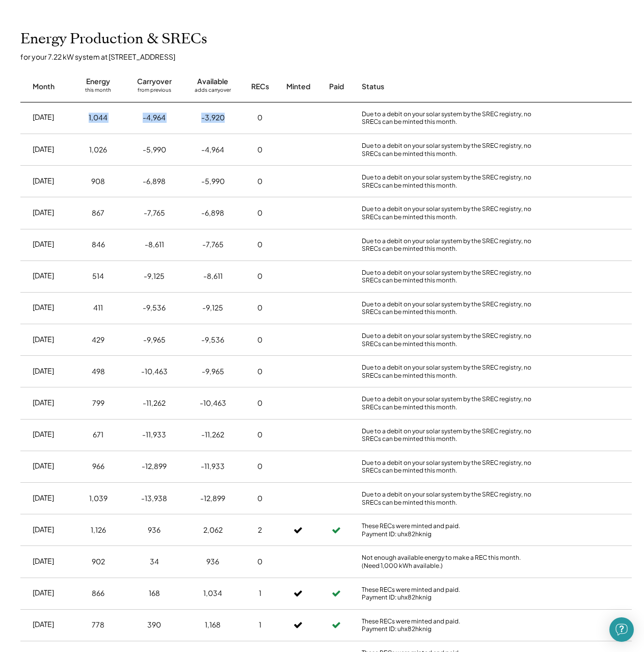 This screenshot has height=652, width=644. What do you see at coordinates (98, 181) in the screenshot?
I see `div: 908` at bounding box center [98, 181].